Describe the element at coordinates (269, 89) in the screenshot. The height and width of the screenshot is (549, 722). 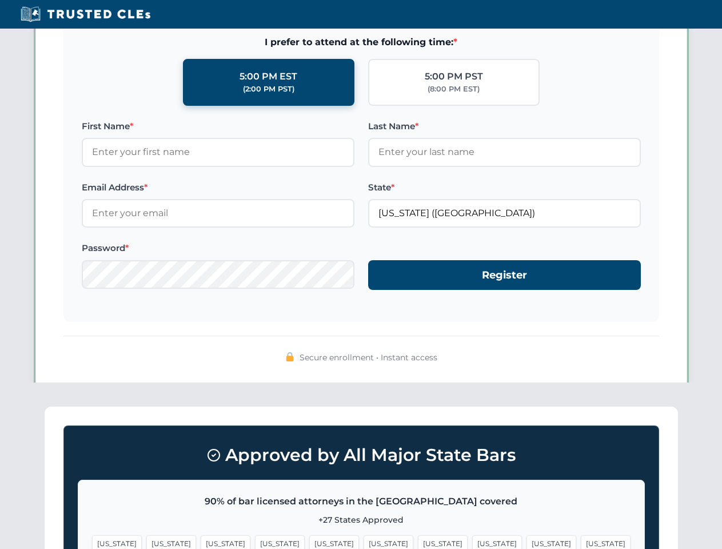
I see `div: (2:00 PM PST)` at that location.